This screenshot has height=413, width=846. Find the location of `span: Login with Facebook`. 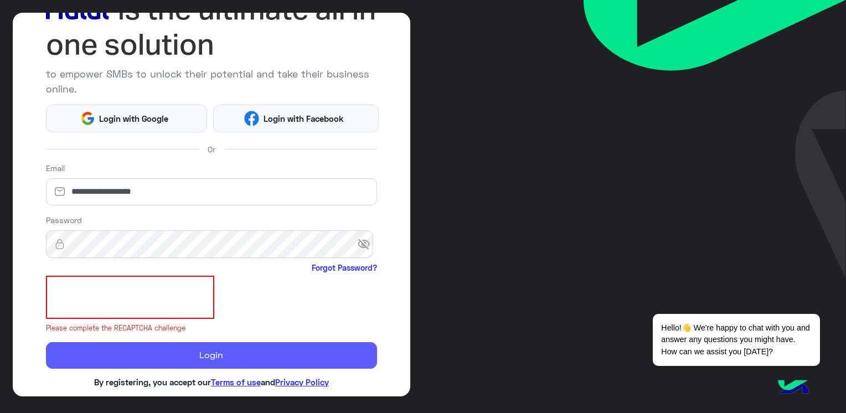

span: Login with Facebook is located at coordinates (303, 118).